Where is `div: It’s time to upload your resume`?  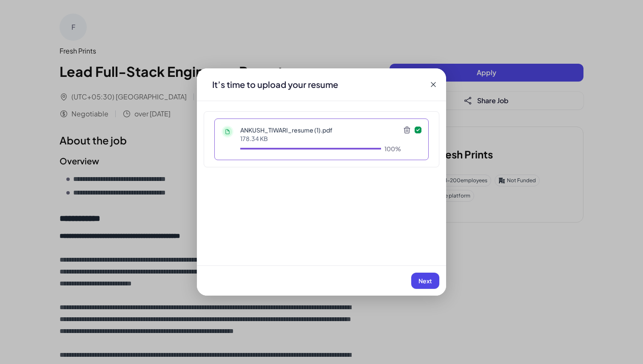 div: It’s time to upload your resume is located at coordinates (275, 85).